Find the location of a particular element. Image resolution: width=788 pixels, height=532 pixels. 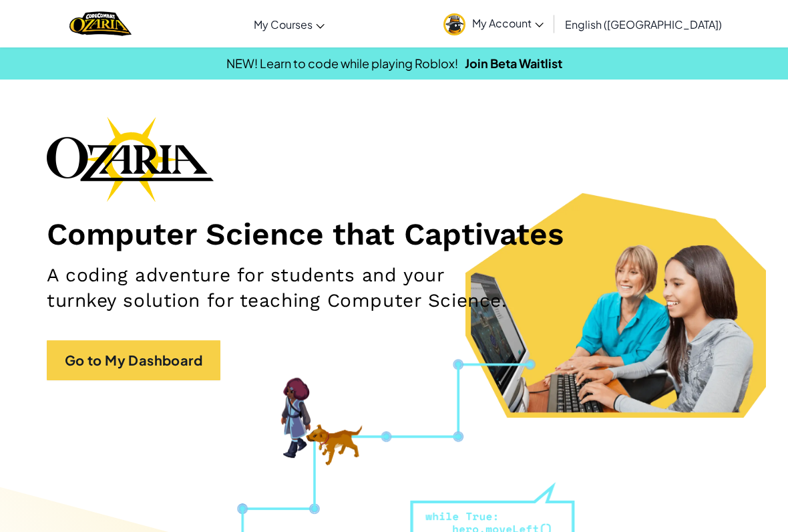

a: Ozaria by CodeCombat logo is located at coordinates (100, 23).